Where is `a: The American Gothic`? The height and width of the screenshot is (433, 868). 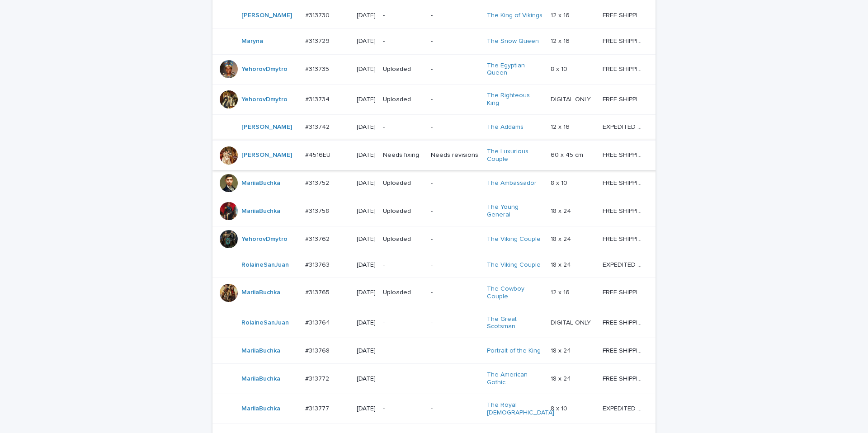
a: The American Gothic is located at coordinates (515, 378).